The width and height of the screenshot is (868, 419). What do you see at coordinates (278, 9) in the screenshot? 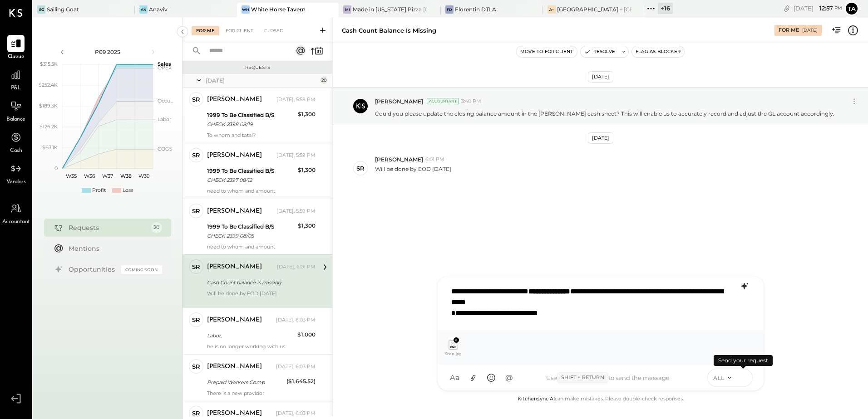
I see `div: White Horse Tavern` at bounding box center [278, 9].